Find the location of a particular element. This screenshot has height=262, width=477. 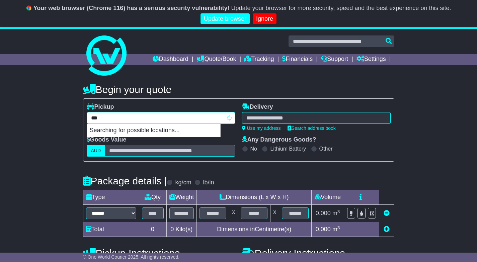

typeahead: Please provide city is located at coordinates (161, 118).